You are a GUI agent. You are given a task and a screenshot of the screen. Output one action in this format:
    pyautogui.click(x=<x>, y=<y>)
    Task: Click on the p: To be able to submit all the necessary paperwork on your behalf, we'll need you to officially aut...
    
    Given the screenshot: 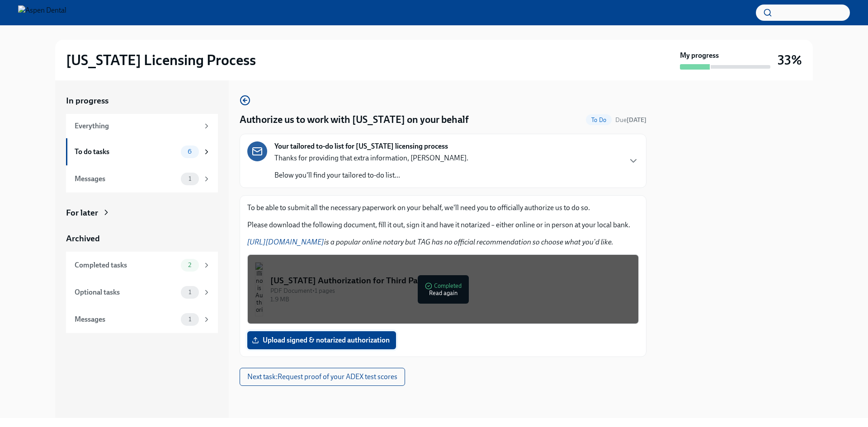 What is the action you would take?
    pyautogui.click(x=443, y=208)
    